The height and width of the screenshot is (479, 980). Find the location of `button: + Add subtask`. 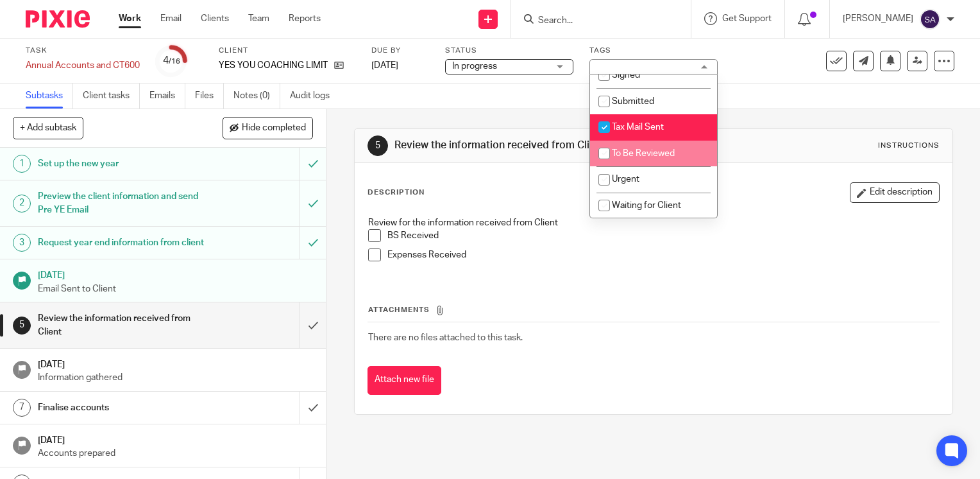

button: + Add subtask is located at coordinates (48, 128).